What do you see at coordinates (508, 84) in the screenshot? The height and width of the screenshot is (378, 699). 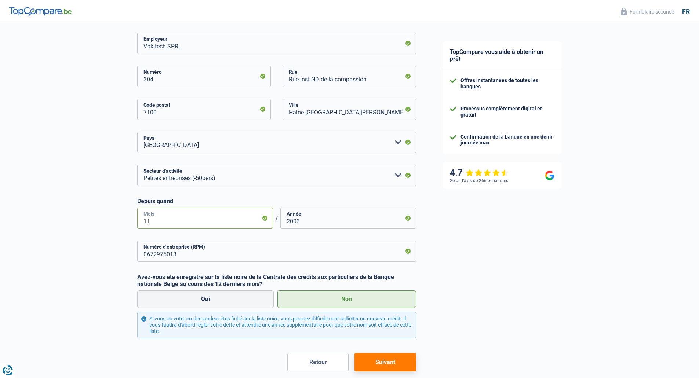 I see `div: Offres instantanées de toutes les banques` at bounding box center [508, 84].